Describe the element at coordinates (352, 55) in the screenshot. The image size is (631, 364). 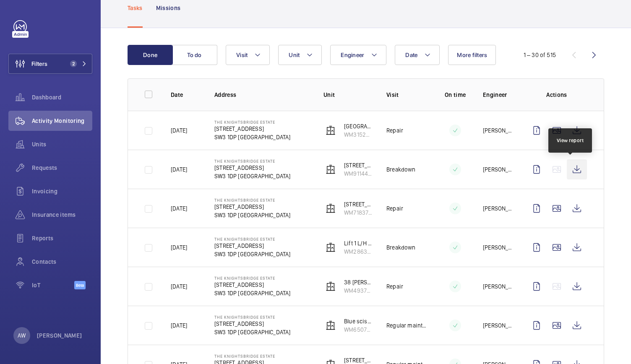
I see `span: Engineer` at that location.